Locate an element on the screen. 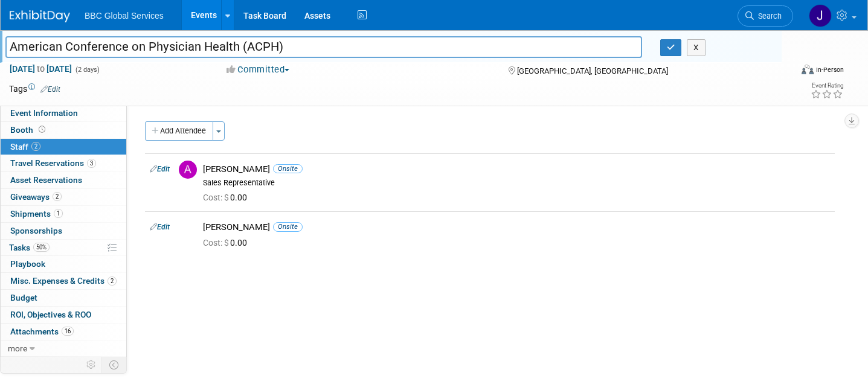 Image resolution: width=868 pixels, height=390 pixels. div: In-Person is located at coordinates (829, 69).